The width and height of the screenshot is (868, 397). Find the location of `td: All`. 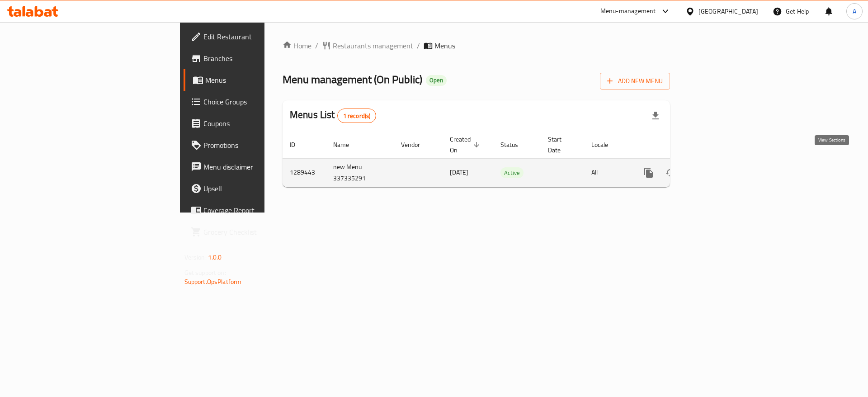

td: All is located at coordinates (607, 172).